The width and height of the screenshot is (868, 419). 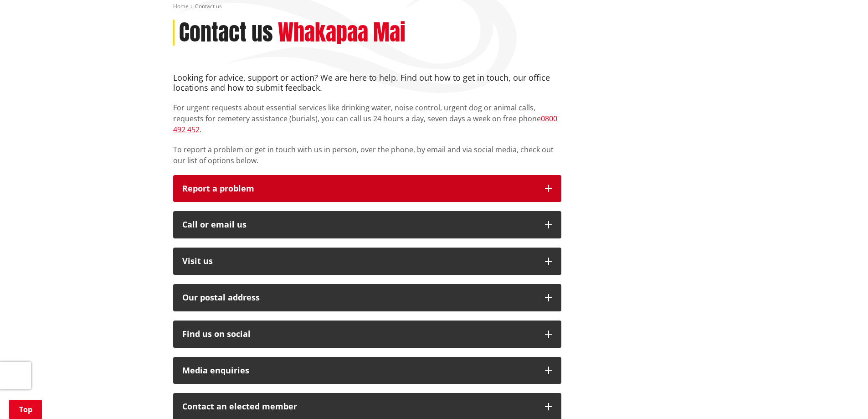 I want to click on nav: breadcrumb, so click(x=435, y=7).